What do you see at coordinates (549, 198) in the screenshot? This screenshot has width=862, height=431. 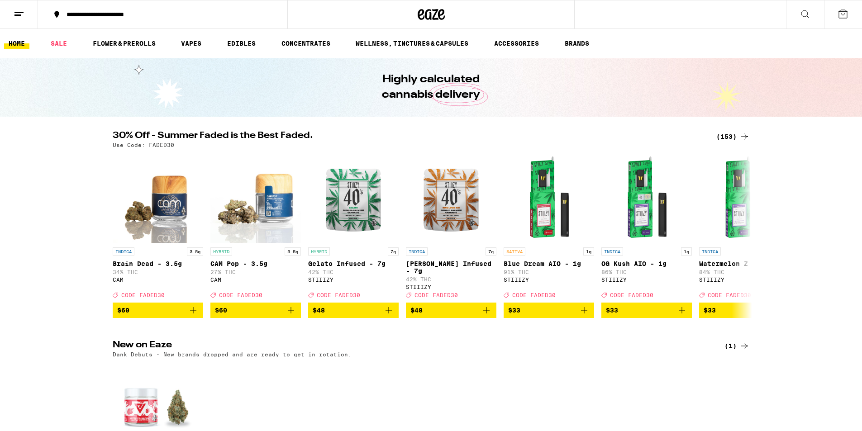 I see `img: STIIIZY - Blue Dream AIO - 1g` at bounding box center [549, 198].